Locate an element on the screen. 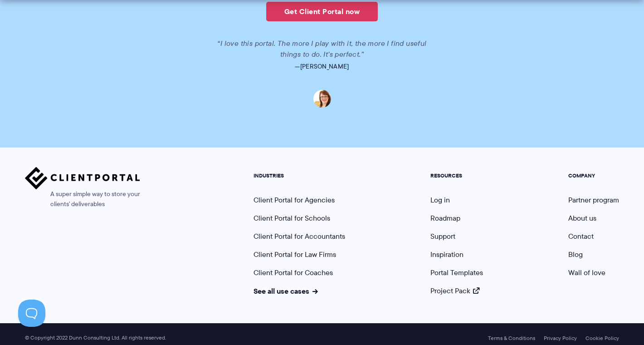 This screenshot has height=345, width=644. a: Client Portal for Schools is located at coordinates (292, 218).